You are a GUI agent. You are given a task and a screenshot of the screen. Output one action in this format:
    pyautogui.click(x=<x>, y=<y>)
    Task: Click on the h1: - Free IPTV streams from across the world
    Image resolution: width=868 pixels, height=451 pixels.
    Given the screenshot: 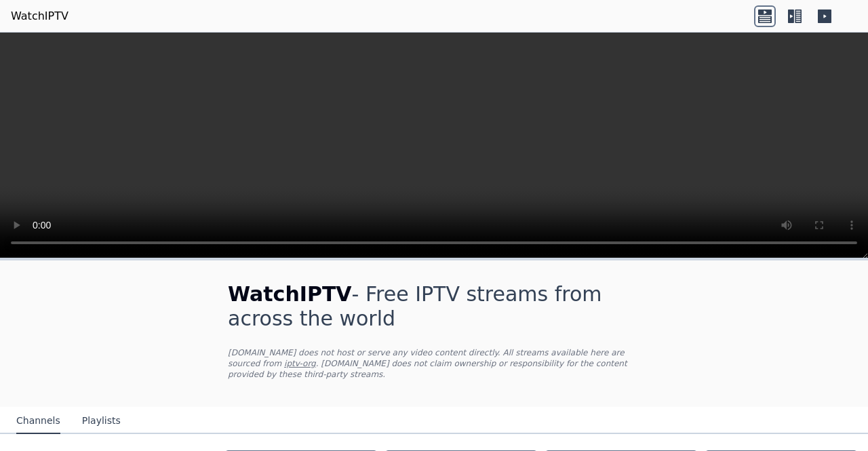 What is the action you would take?
    pyautogui.click(x=434, y=306)
    